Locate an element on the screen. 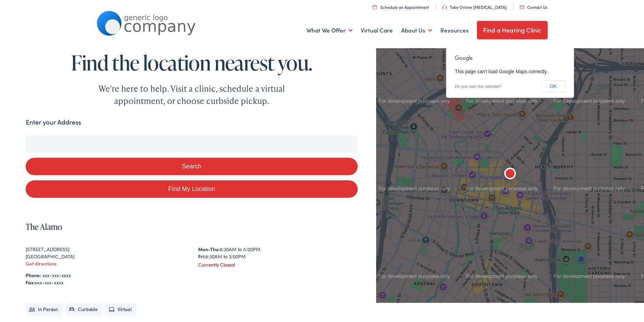  label: Enter your Address is located at coordinates (54, 122).